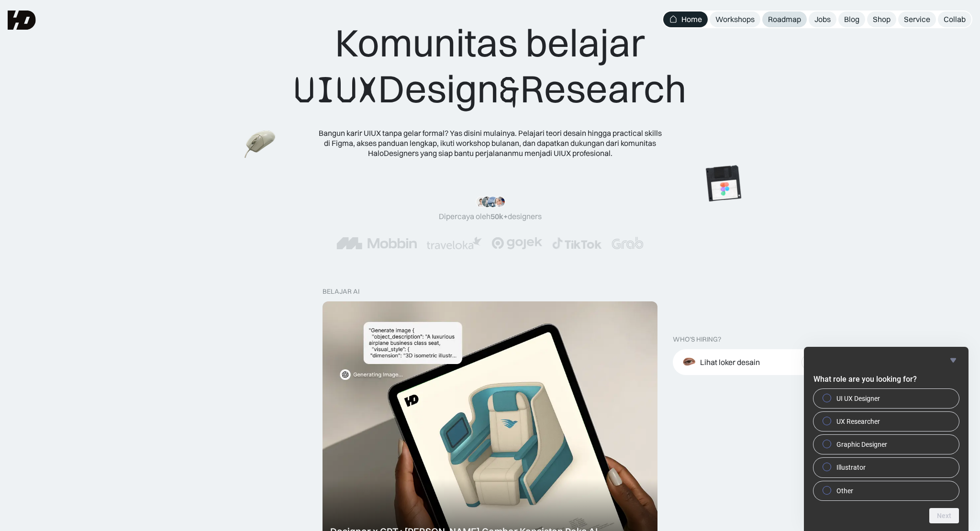 The height and width of the screenshot is (531, 980). What do you see at coordinates (862, 444) in the screenshot?
I see `span: Graphic Designer` at bounding box center [862, 444].